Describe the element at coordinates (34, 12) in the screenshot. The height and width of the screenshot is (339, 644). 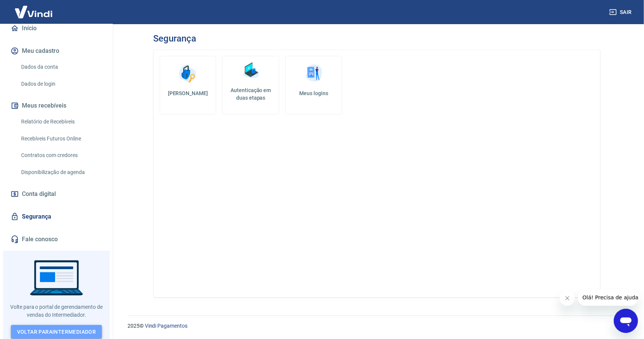
I see `img: Vindi` at that location.